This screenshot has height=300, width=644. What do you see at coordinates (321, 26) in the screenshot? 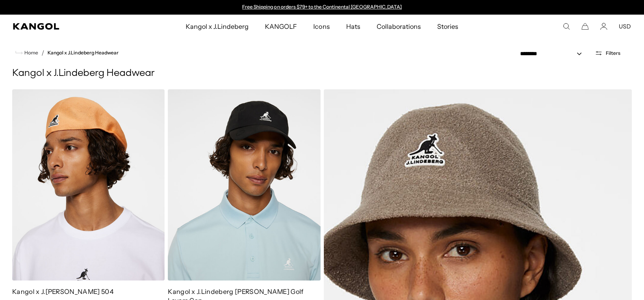
I see `a: Icons` at bounding box center [321, 26].